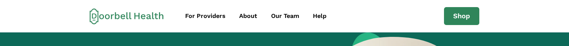 This screenshot has height=46, width=569. I want to click on a: About, so click(248, 16).